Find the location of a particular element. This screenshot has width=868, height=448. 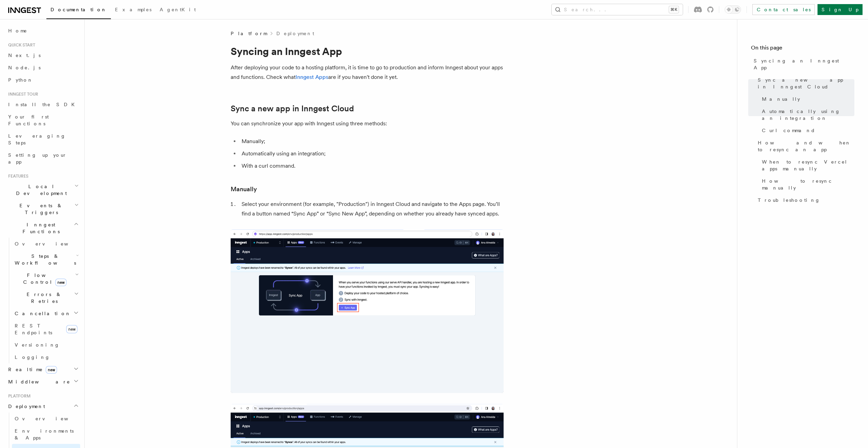

li: Select your environment (for example, "Production") in Inngest Cloud and navigate to the Apps pag... is located at coordinates (372, 209).